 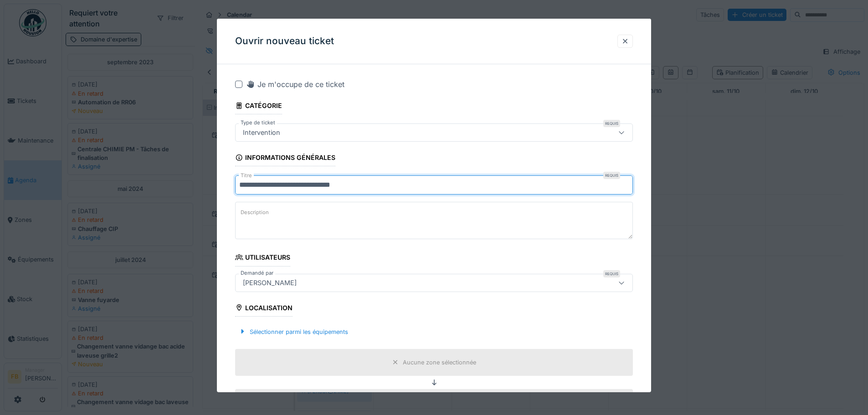 I want to click on div: Catégorie, so click(x=259, y=107).